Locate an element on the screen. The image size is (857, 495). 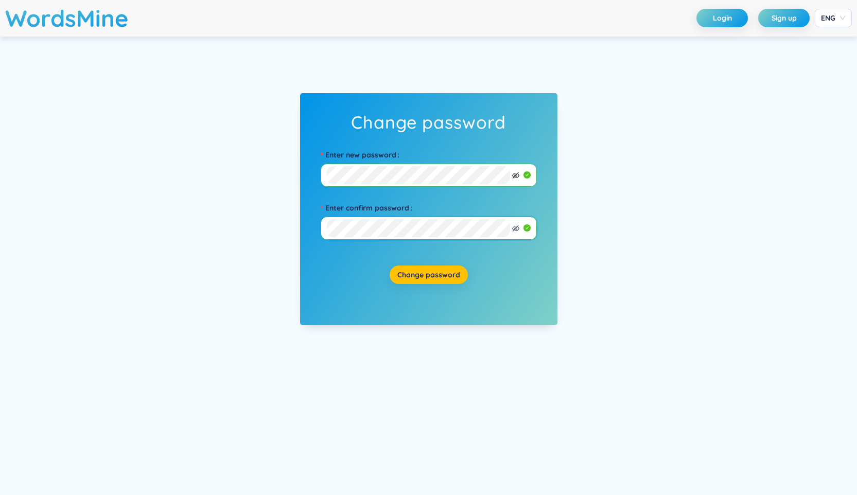
label: Enter confirm password is located at coordinates (369, 208).